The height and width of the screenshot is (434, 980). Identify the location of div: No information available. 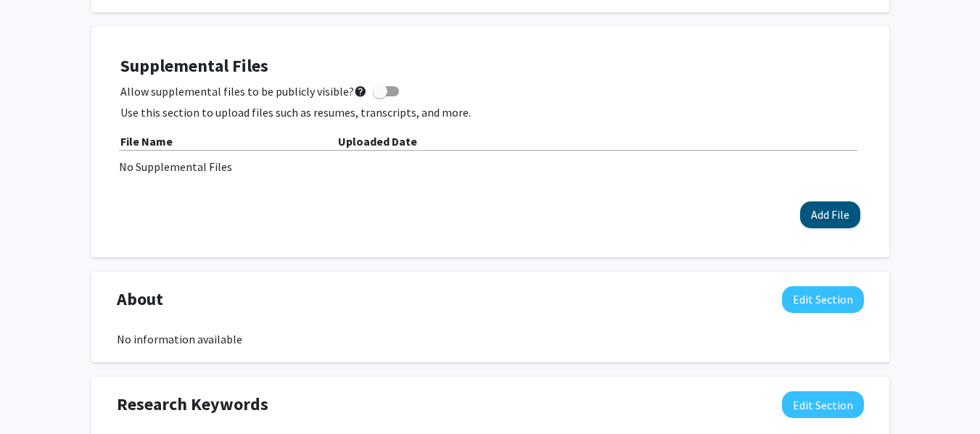
(490, 339).